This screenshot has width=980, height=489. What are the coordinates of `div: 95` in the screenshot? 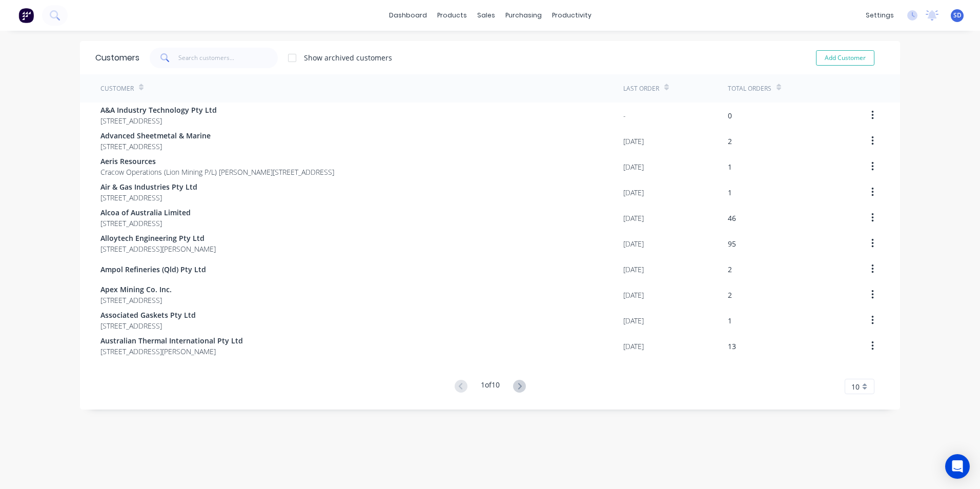 It's located at (731, 243).